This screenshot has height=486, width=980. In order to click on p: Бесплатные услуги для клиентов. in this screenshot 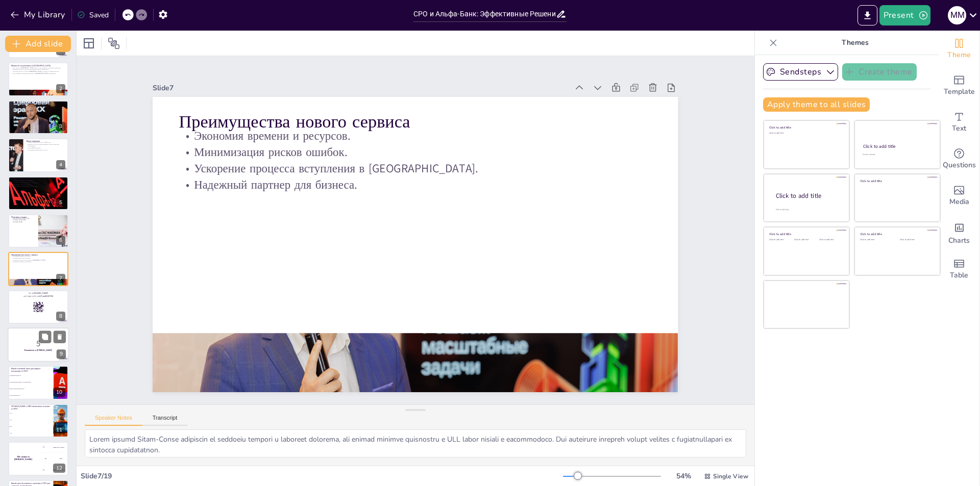, I will do `click(38, 185)`.